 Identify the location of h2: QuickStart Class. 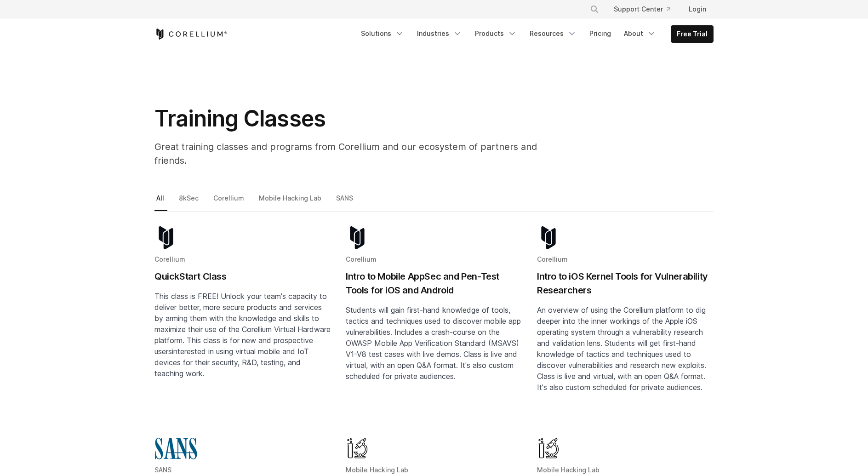
(243, 276).